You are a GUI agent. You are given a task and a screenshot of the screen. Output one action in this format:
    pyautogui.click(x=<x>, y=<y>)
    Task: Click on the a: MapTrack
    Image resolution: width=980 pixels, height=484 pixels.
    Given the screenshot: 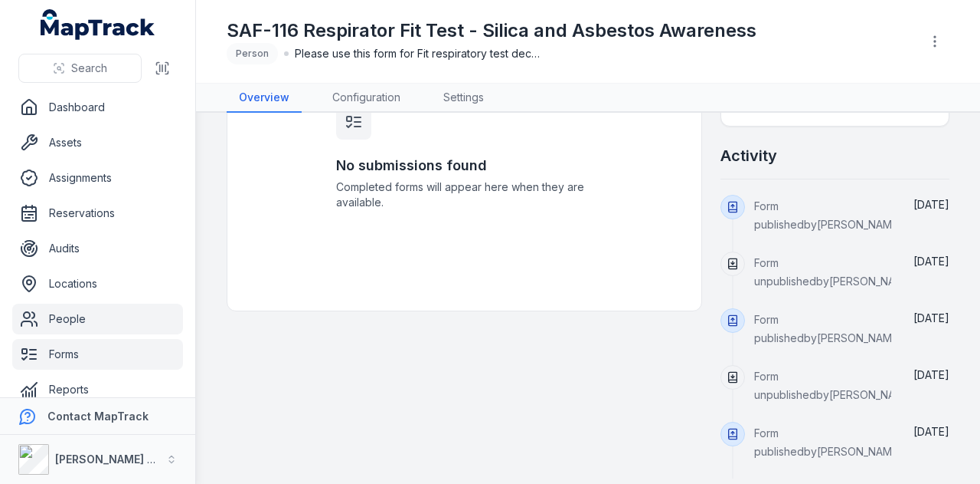 What is the action you would take?
    pyautogui.click(x=98, y=25)
    